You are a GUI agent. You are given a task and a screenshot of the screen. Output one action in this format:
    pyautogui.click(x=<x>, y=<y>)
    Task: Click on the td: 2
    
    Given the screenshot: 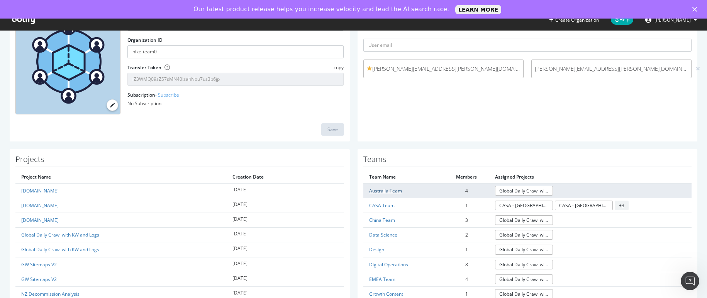 What is the action you would take?
    pyautogui.click(x=466, y=235)
    